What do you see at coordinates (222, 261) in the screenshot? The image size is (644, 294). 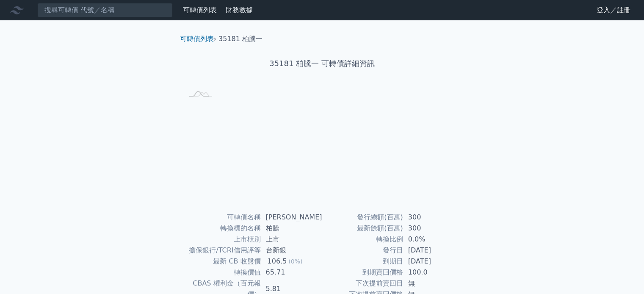 I see `td: 最新 CB 收盤價` at bounding box center [222, 261].